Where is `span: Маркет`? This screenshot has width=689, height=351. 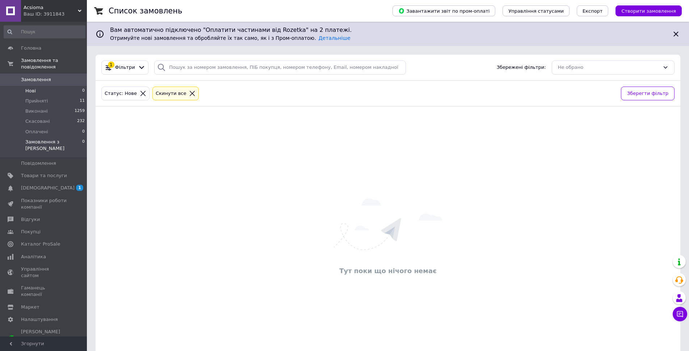 span: Маркет is located at coordinates (30, 307).